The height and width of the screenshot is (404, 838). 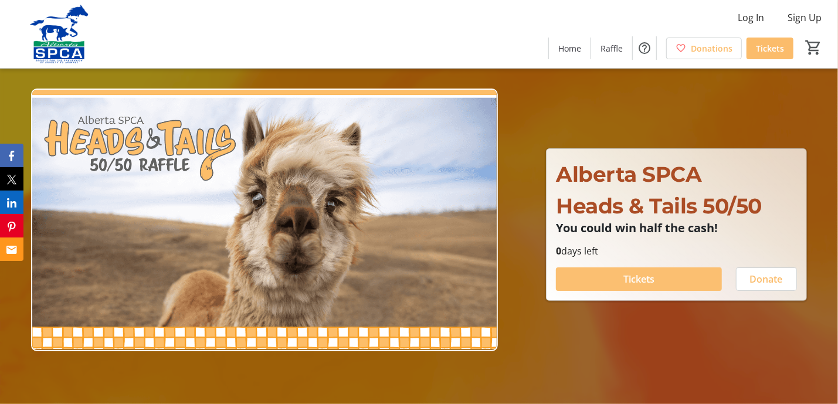 What do you see at coordinates (767, 279) in the screenshot?
I see `span: Donate` at bounding box center [767, 279].